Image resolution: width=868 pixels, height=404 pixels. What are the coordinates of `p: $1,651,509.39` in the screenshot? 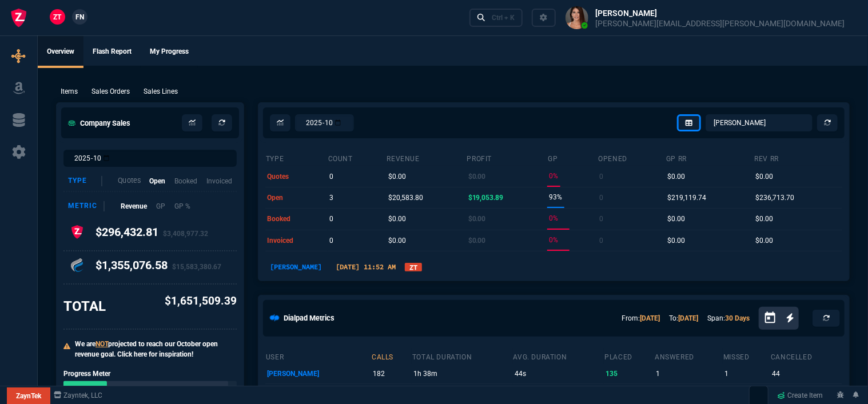 It's located at (201, 301).